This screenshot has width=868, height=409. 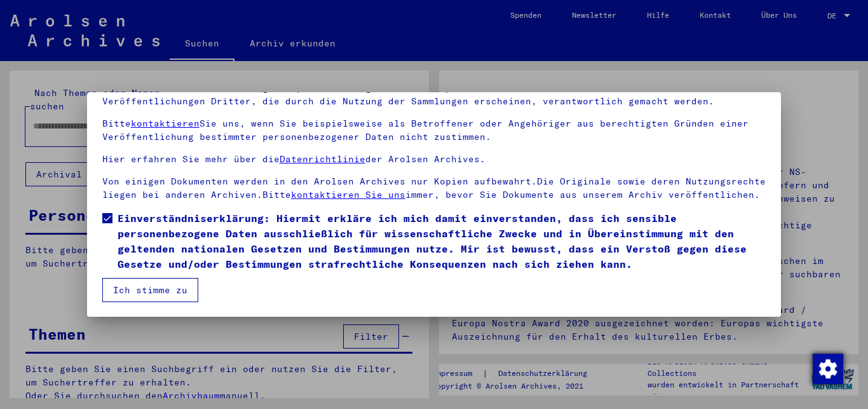 What do you see at coordinates (828, 369) in the screenshot?
I see `img: Zustimmung ändern` at bounding box center [828, 369].